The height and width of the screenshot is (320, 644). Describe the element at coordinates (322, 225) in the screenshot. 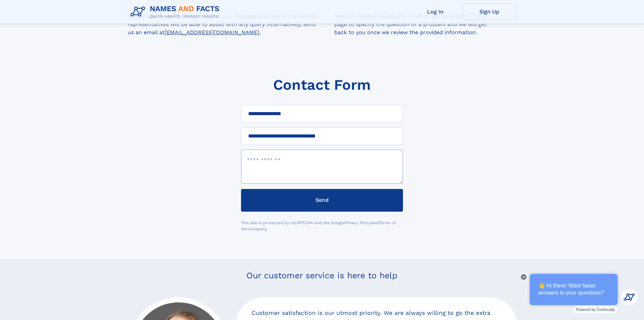

I see `div: This site is protected by reCAPTCHA and the Google and apply.` at that location.